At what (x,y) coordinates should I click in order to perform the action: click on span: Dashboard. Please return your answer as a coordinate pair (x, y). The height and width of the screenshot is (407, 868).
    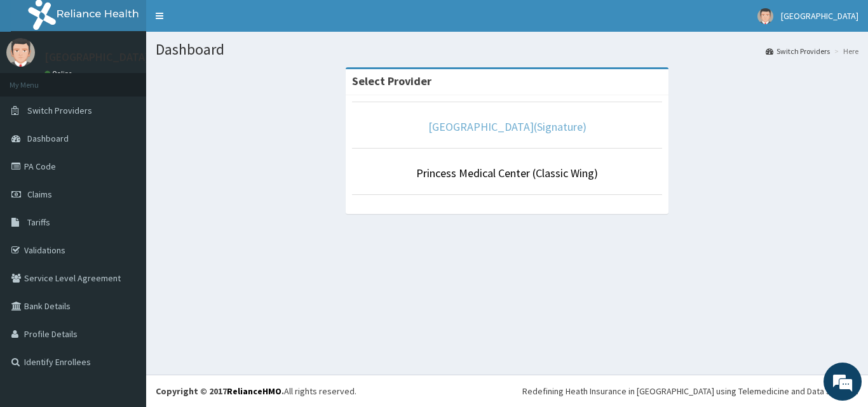
    Looking at the image, I should click on (48, 138).